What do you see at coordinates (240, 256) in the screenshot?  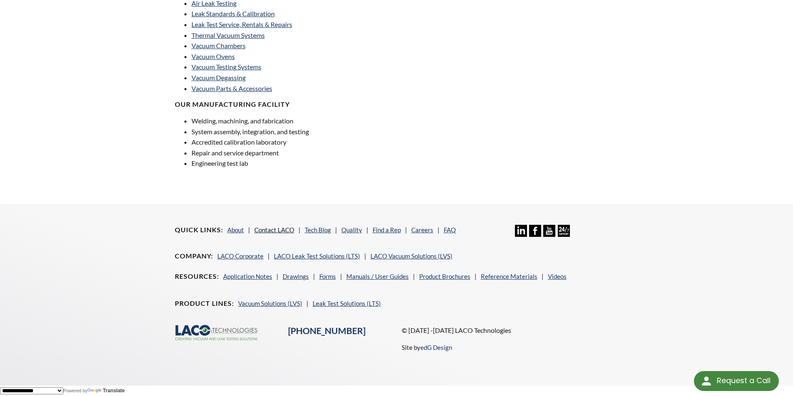 I see `a: LACO Corporate` at bounding box center [240, 256].